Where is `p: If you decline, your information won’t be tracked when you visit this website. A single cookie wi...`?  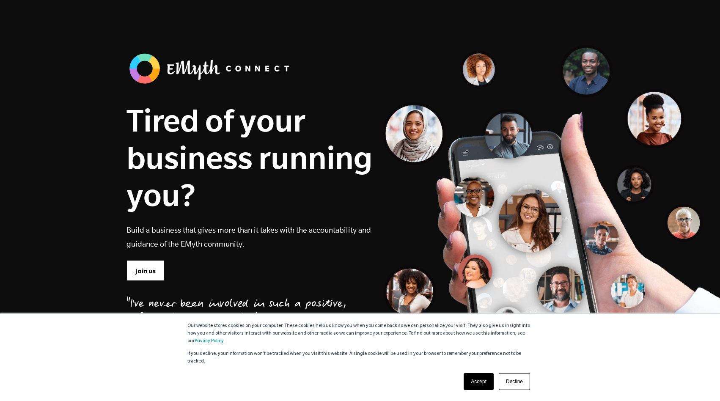
p: If you decline, your information won’t be tracked when you visit this website. A single cookie wi... is located at coordinates (360, 358).